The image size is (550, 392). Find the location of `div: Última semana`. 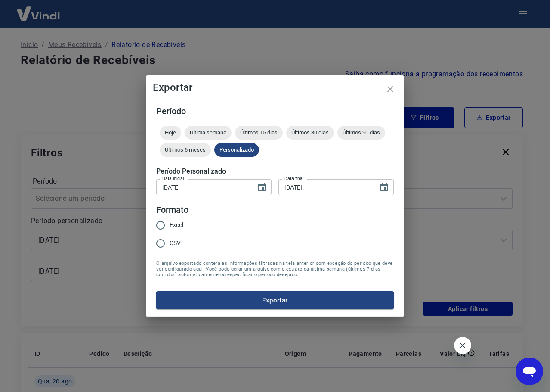

div: Última semana is located at coordinates (208, 133).